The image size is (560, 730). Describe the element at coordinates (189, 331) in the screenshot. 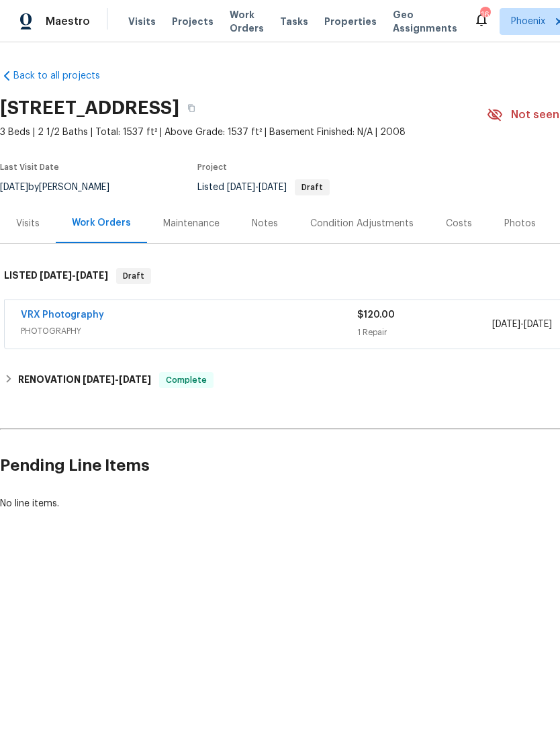

I see `span: PHOTOGRAPHY` at that location.